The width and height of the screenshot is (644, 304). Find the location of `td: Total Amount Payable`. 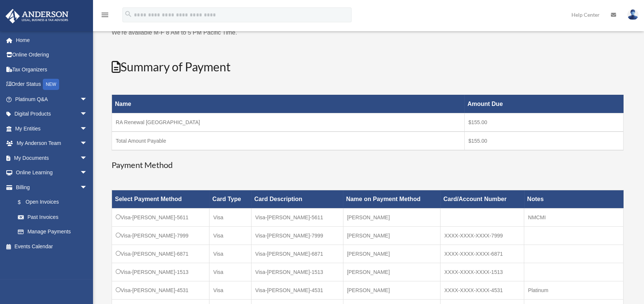

td: Total Amount Payable is located at coordinates (288, 141).